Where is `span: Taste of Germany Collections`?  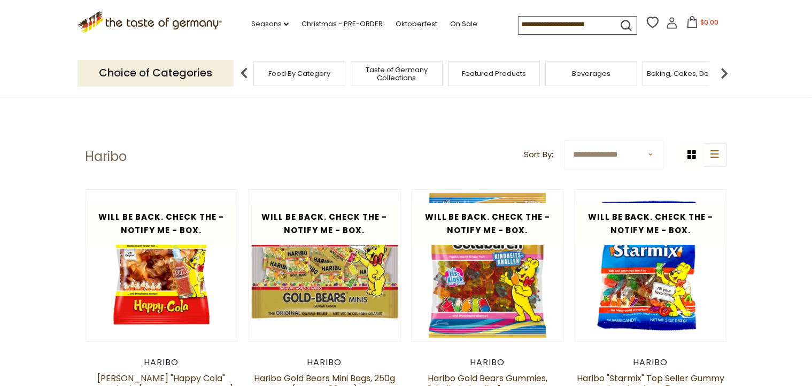
span: Taste of Germany Collections is located at coordinates (397, 74).